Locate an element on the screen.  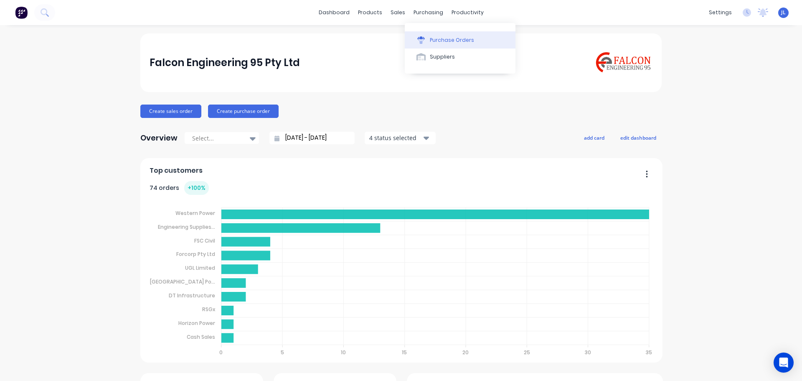
tspan: 5 is located at coordinates (282, 352).